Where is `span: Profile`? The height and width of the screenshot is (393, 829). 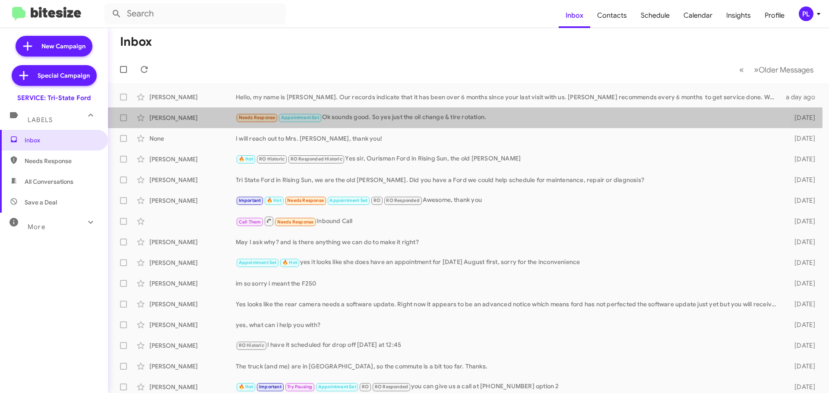
span: Profile is located at coordinates (775, 16).